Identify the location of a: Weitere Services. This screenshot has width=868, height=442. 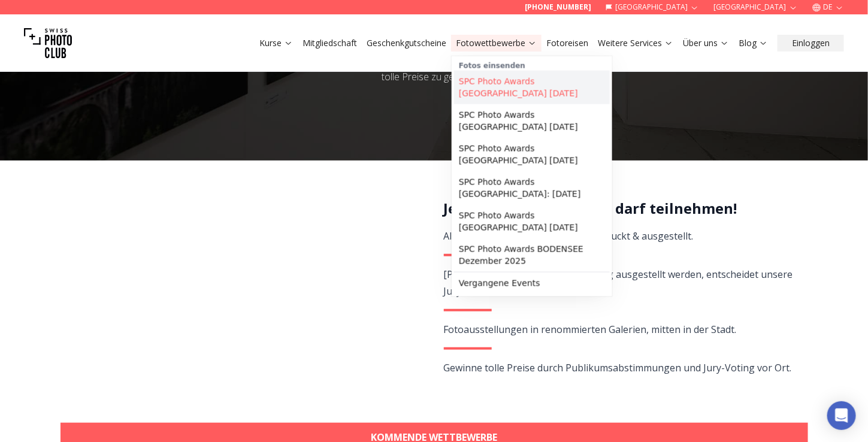
(636, 43).